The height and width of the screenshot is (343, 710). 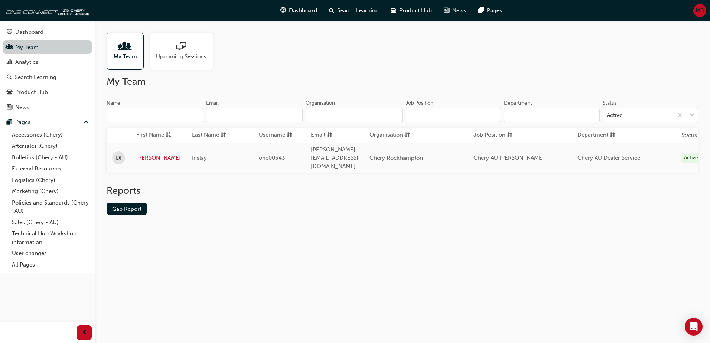 I want to click on span: one00343, so click(x=272, y=158).